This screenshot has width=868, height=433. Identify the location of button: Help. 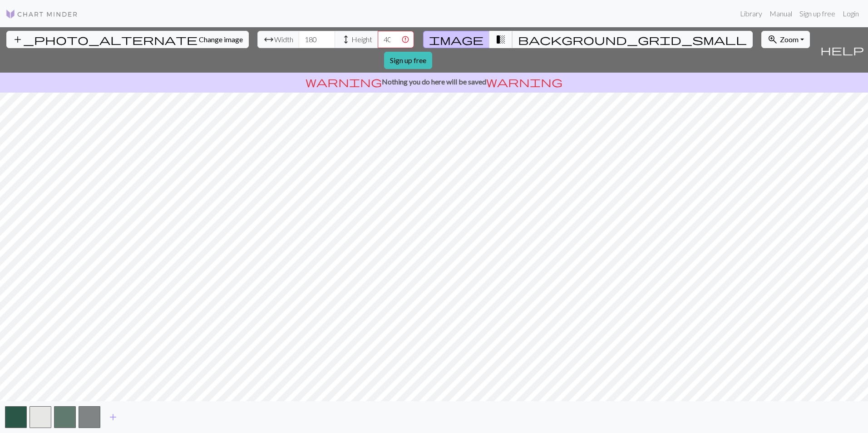
(842, 50).